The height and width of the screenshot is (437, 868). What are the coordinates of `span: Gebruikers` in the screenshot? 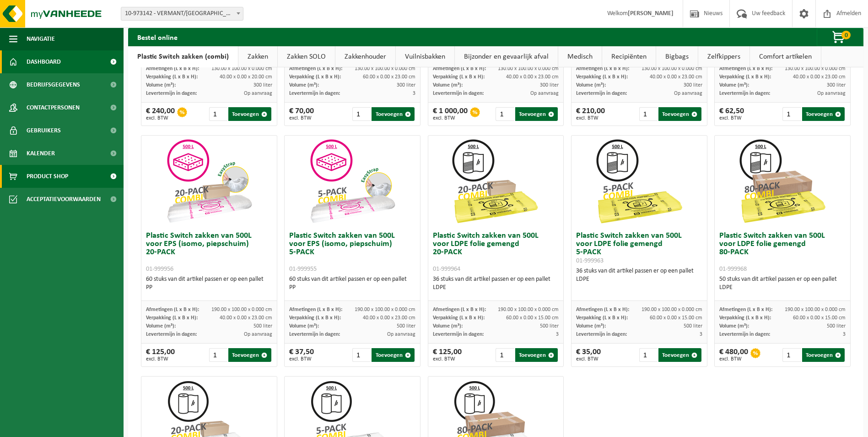 It's located at (44, 131).